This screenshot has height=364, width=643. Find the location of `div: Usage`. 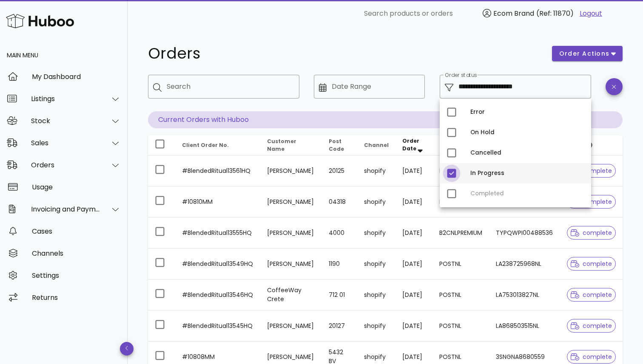

div: Usage is located at coordinates (76, 187).